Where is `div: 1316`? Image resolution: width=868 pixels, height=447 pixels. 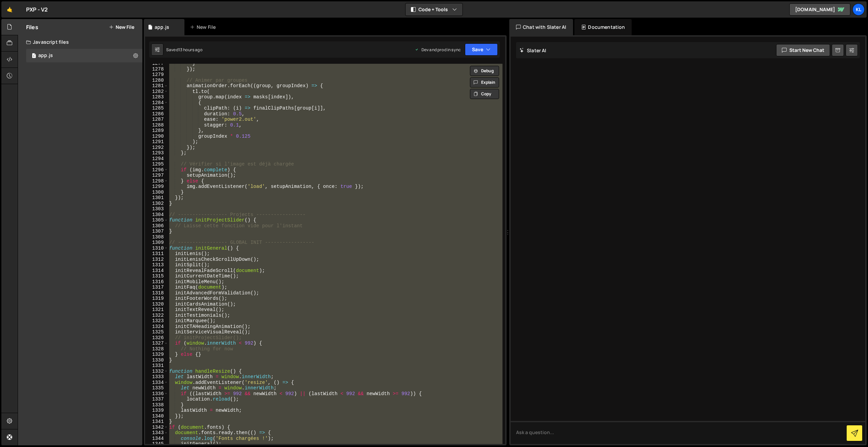
div: 1316 is located at coordinates (157, 282).